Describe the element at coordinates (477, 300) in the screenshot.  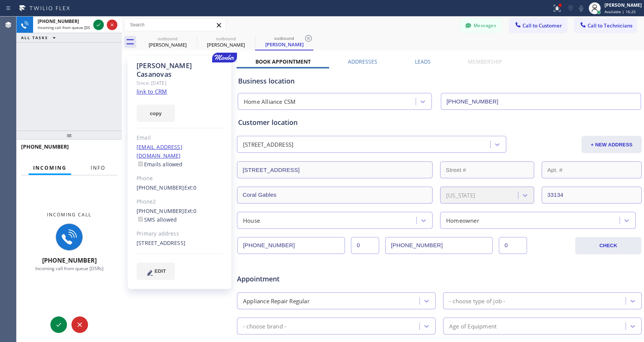
I see `div: - choose type of job -` at that location.